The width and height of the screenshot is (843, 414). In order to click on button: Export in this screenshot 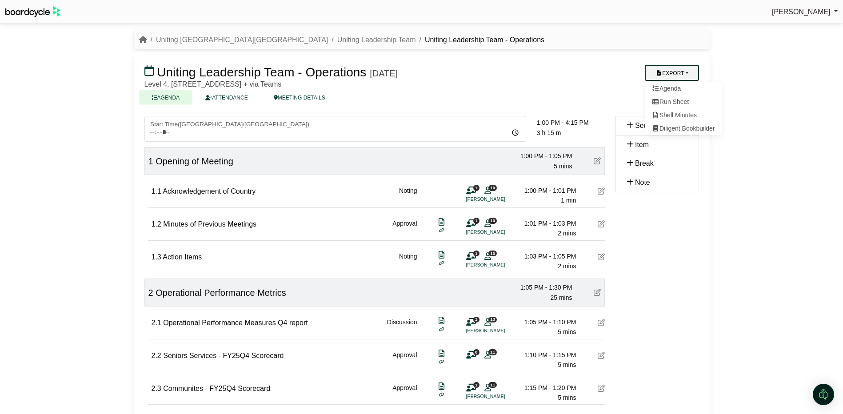, I will do `click(671, 73)`.